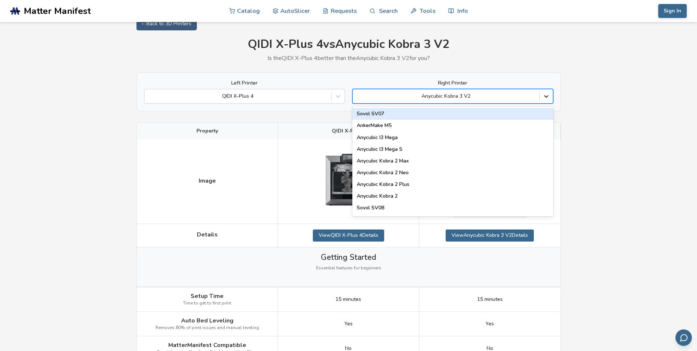  Describe the element at coordinates (453, 173) in the screenshot. I see `div: Anycubic Kobra 2 Neo` at that location.